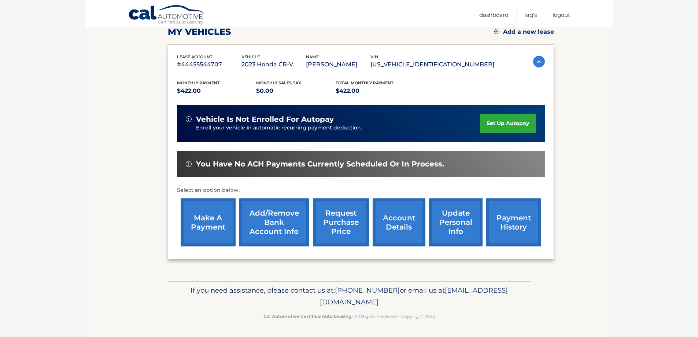 This screenshot has height=337, width=698. Describe the element at coordinates (274, 64) in the screenshot. I see `p: 2023 Honda CR-V` at that location.